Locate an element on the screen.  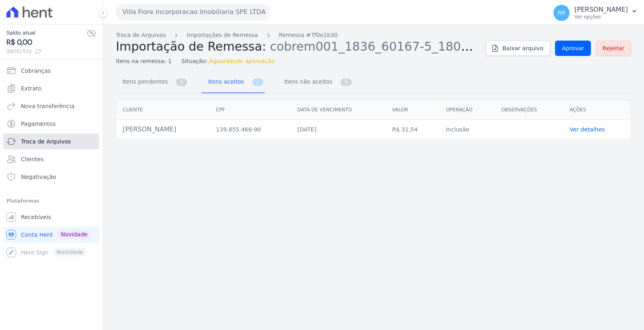
p: Ver opções is located at coordinates (600, 17).